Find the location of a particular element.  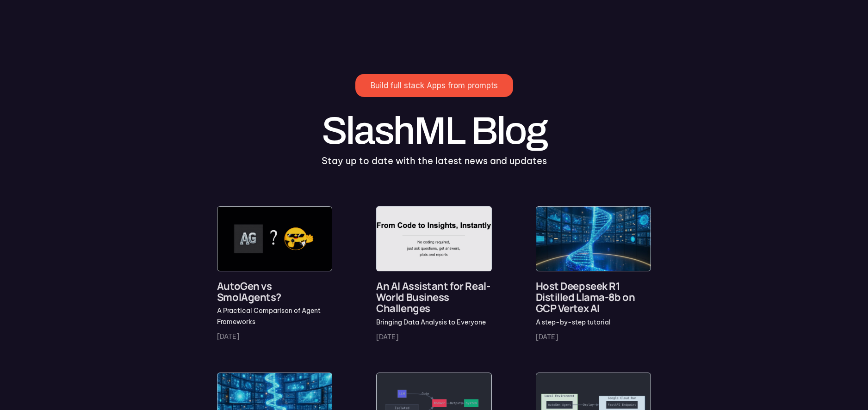

p: A Practical Comparison of Agent Frameworks is located at coordinates (275, 317).